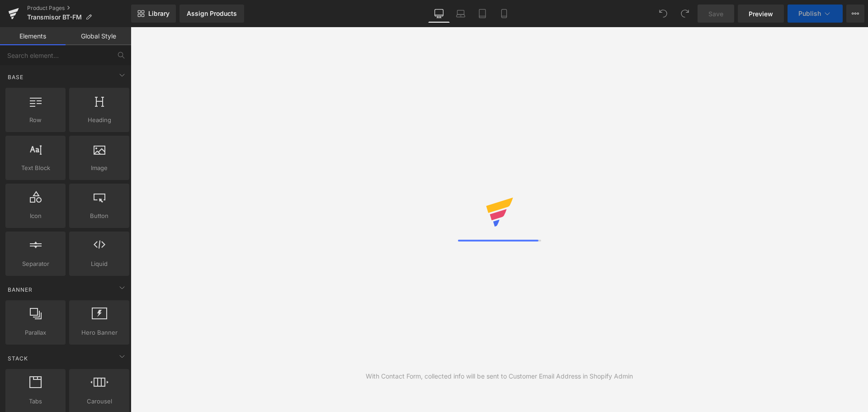 Image resolution: width=868 pixels, height=412 pixels. Describe the element at coordinates (35, 264) in the screenshot. I see `span: Separator` at that location.